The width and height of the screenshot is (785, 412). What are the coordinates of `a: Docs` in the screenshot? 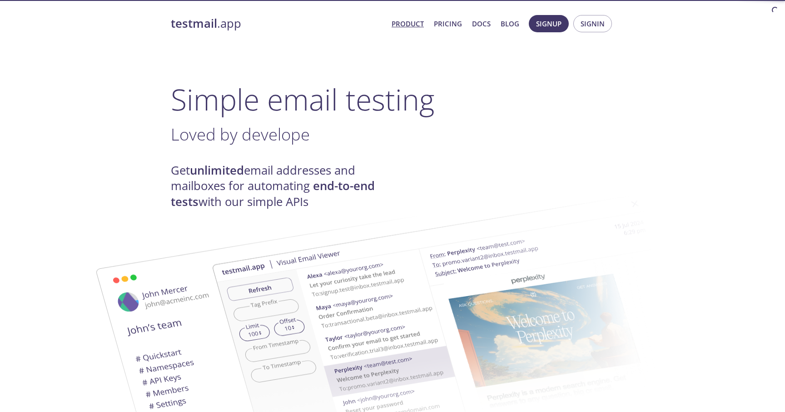 It's located at (481, 24).